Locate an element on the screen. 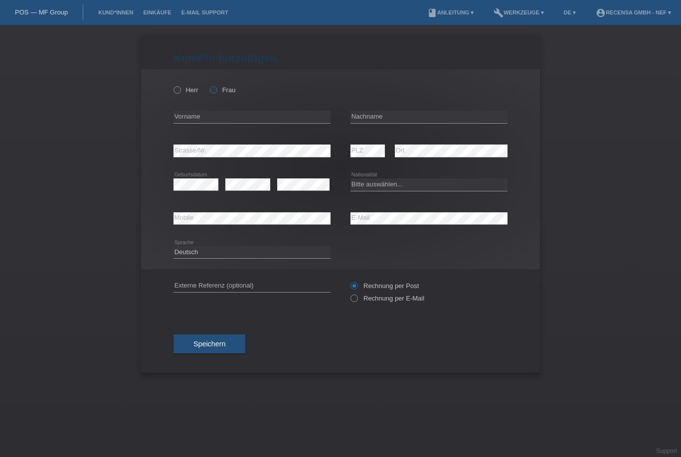 The image size is (681, 457). h1: Kund*in hinzufügen is located at coordinates (341, 58).